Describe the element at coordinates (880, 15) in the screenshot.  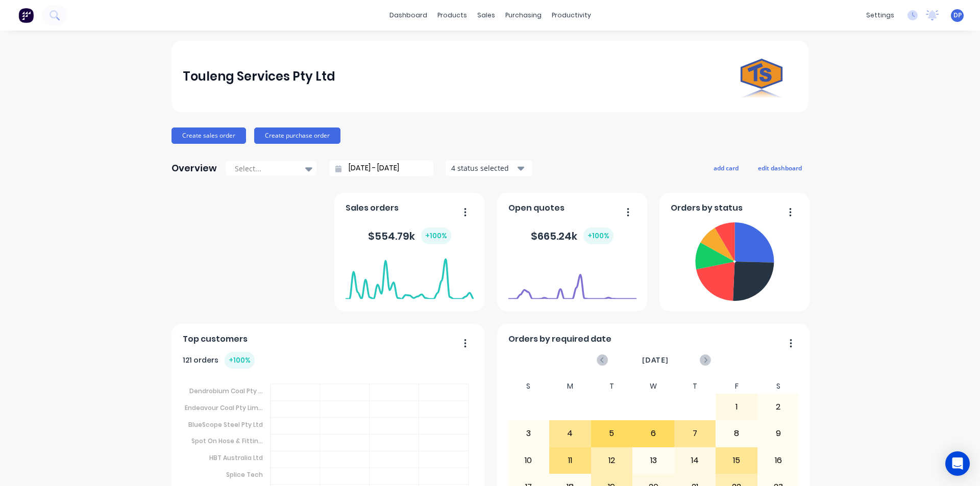
I see `div: settings` at that location.